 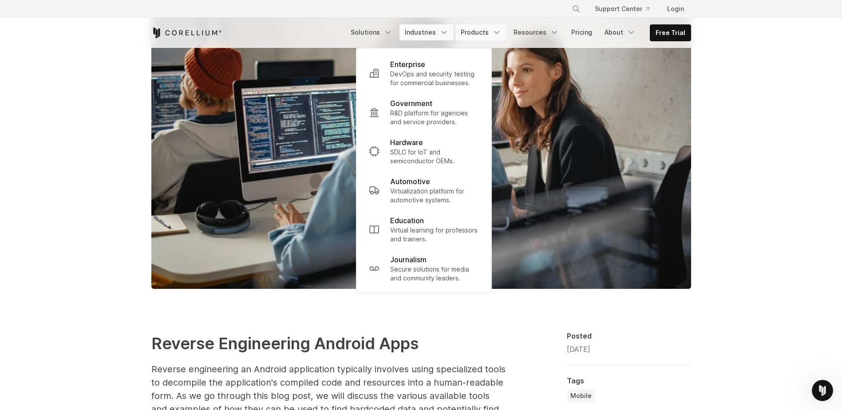 What do you see at coordinates (424, 190) in the screenshot?
I see `a: Automotive Virtualization platform for automotive systems.` at bounding box center [424, 190].